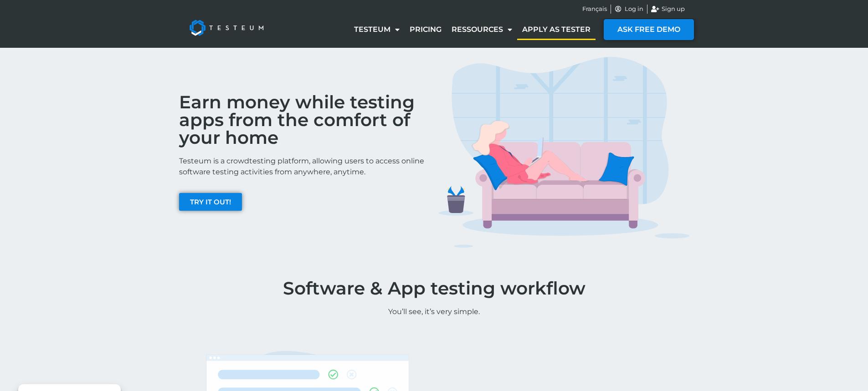 The width and height of the screenshot is (868, 391). I want to click on img: TESTERS IMG 1, so click(564, 153).